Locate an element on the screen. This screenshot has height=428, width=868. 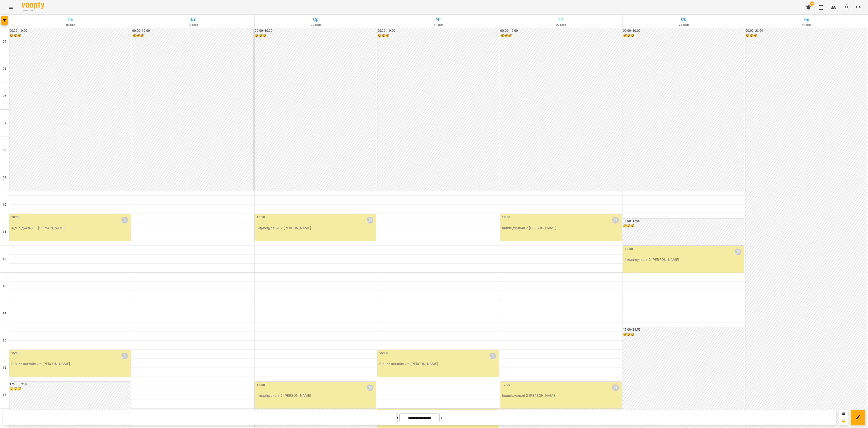
h6: 12 is located at coordinates (4, 259).